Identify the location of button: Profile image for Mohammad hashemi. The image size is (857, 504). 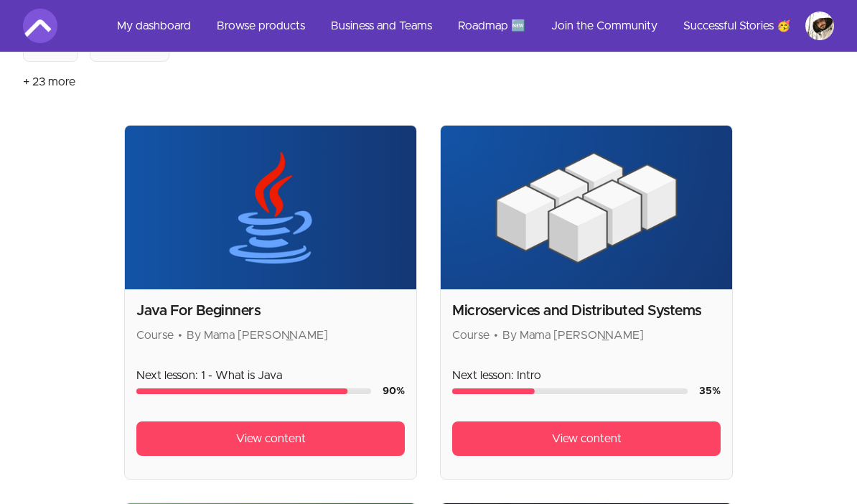
(820, 26).